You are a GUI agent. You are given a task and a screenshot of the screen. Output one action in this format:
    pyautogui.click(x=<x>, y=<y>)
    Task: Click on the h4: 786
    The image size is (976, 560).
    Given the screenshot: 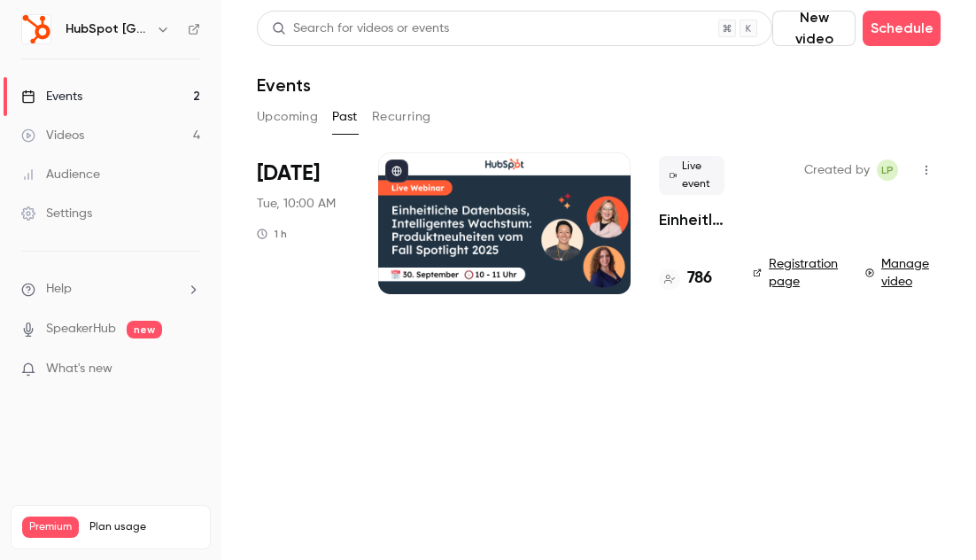 What is the action you would take?
    pyautogui.click(x=700, y=278)
    